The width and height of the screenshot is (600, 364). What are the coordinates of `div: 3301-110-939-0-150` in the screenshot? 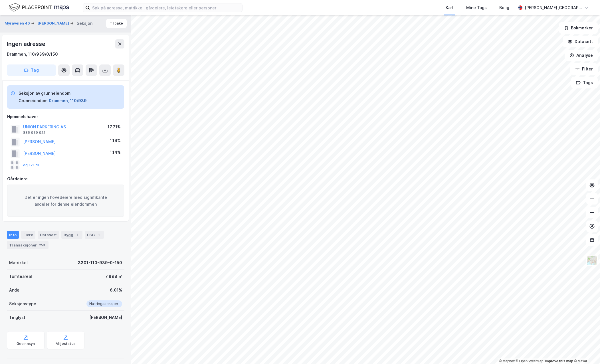 It's located at (100, 263).